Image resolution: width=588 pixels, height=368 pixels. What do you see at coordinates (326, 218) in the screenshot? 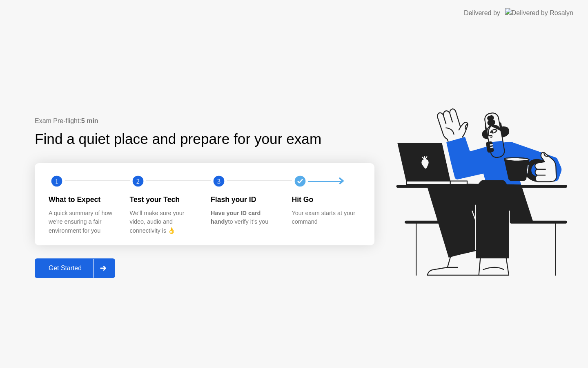
I see `div: Your exam starts at your command` at bounding box center [326, 218].